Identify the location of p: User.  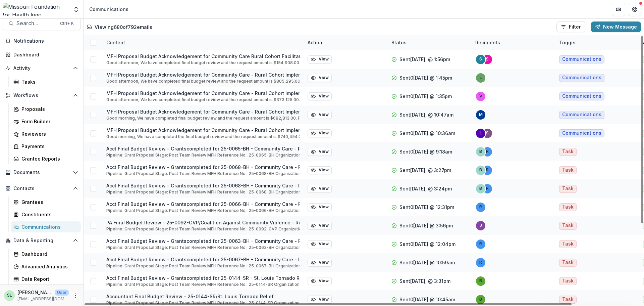
(62, 293).